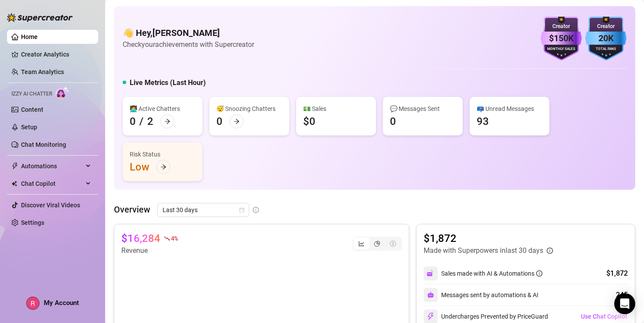 The width and height of the screenshot is (644, 323). Describe the element at coordinates (132, 209) in the screenshot. I see `article: Overview` at that location.